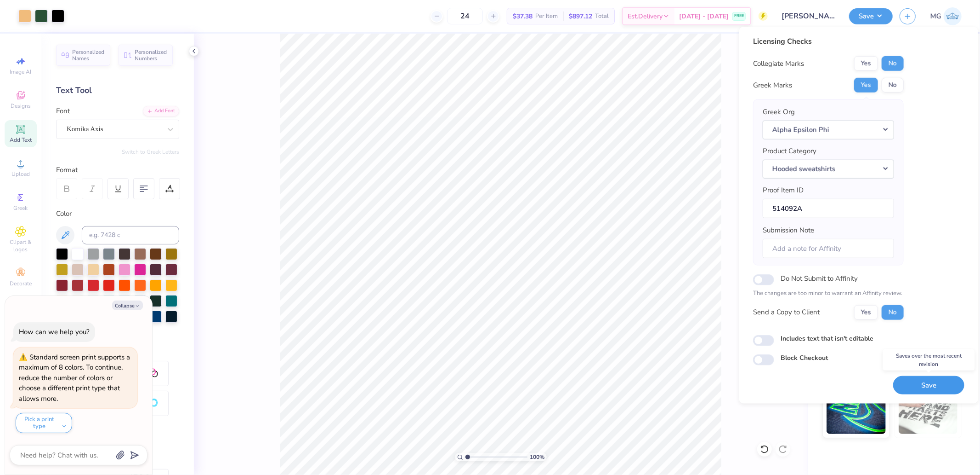  What do you see at coordinates (88, 55) in the screenshot?
I see `span: Personalized Names` at bounding box center [88, 55].